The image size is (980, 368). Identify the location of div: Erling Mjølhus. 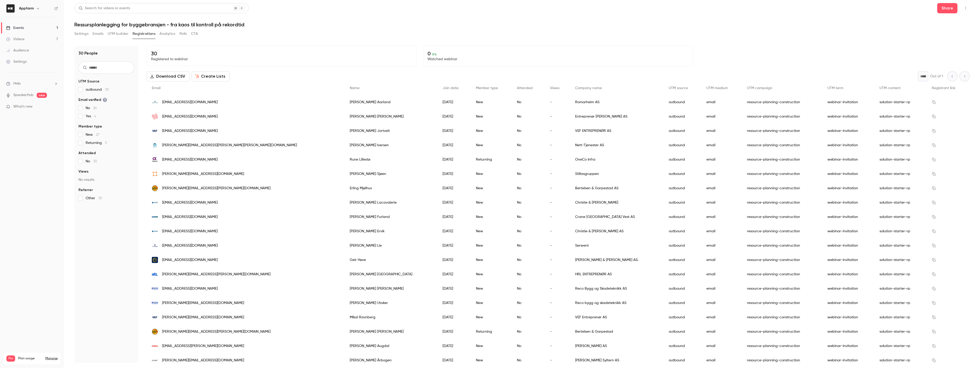
(391, 188).